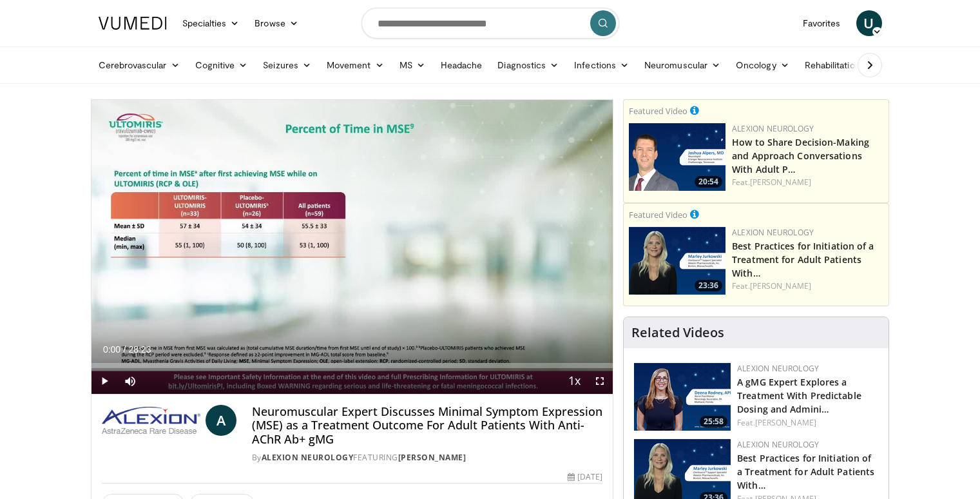  What do you see at coordinates (221, 420) in the screenshot?
I see `span: A` at bounding box center [221, 420].